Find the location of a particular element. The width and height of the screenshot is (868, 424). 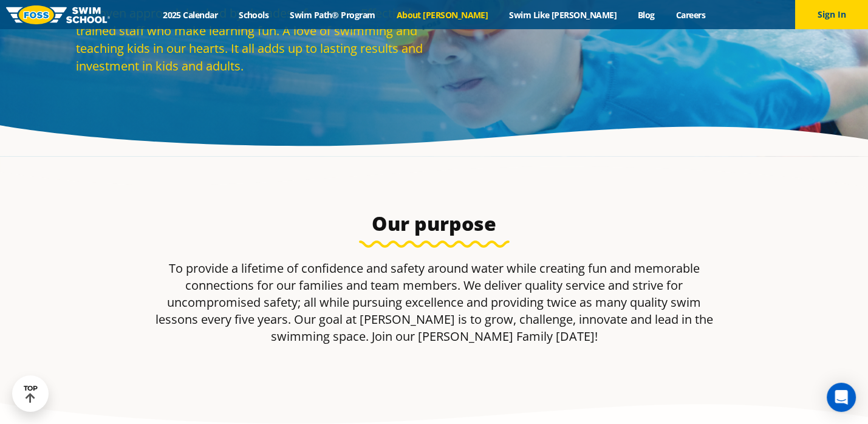

a: Swim Path® Program is located at coordinates (333, 14).